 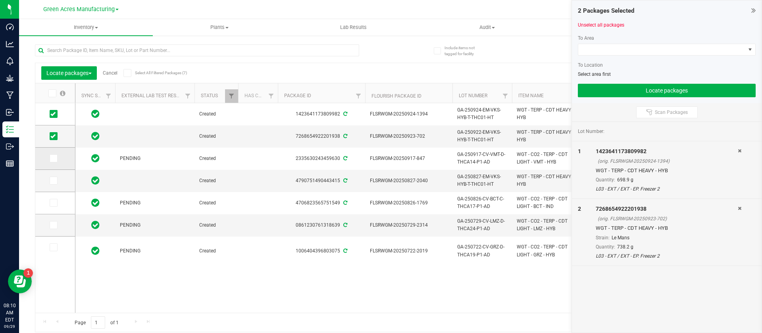 I want to click on span: FLSRWGM-20250924-1394, so click(x=409, y=114).